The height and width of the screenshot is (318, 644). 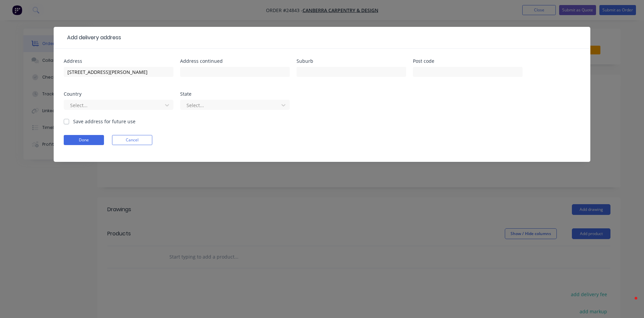 What do you see at coordinates (104, 121) in the screenshot?
I see `label: Save address for future use` at bounding box center [104, 121].